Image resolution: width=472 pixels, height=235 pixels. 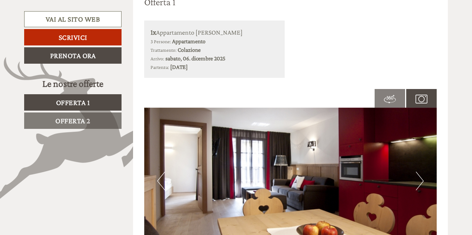 I want to click on button: Previous, so click(x=161, y=181).